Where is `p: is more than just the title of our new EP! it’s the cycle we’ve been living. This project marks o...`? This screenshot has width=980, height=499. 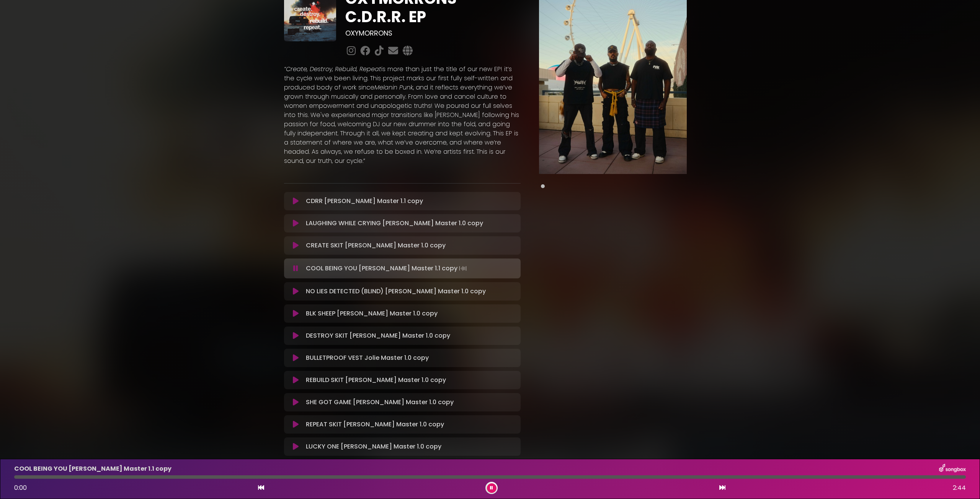 p: is more than just the title of our new EP! it’s the cycle we’ve been living. This project marks o... is located at coordinates (403, 115).